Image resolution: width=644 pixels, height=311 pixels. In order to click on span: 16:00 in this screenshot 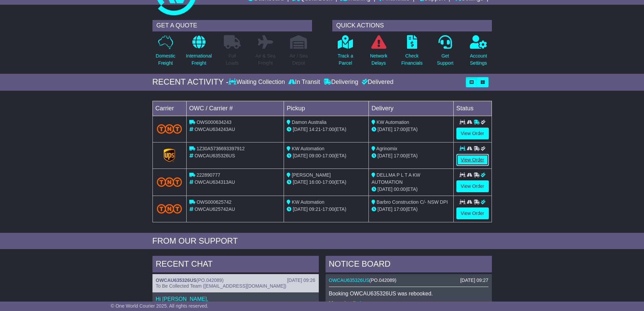, I will do `click(315, 182)`.